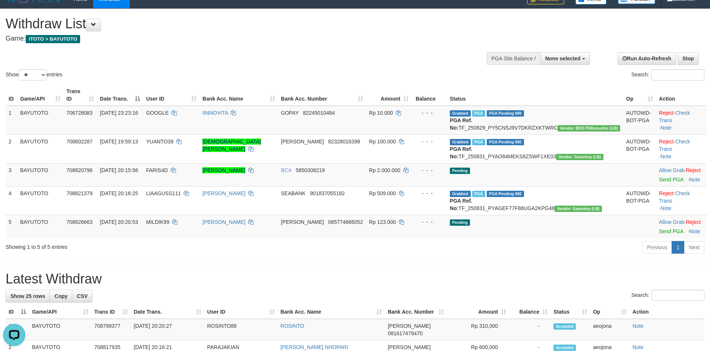 Image resolution: width=710 pixels, height=352 pixels. I want to click on button: Open LiveChat chat widget, so click(14, 14).